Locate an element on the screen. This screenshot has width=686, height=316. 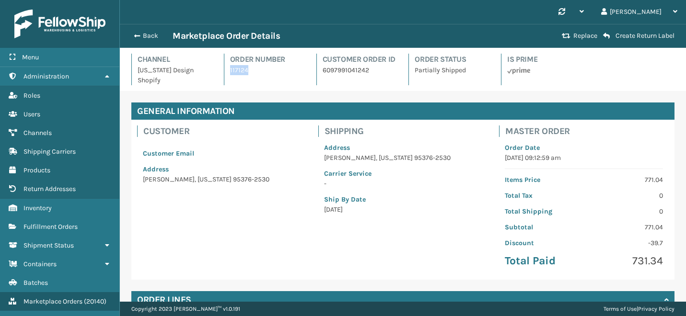
span: Users is located at coordinates (32, 114).